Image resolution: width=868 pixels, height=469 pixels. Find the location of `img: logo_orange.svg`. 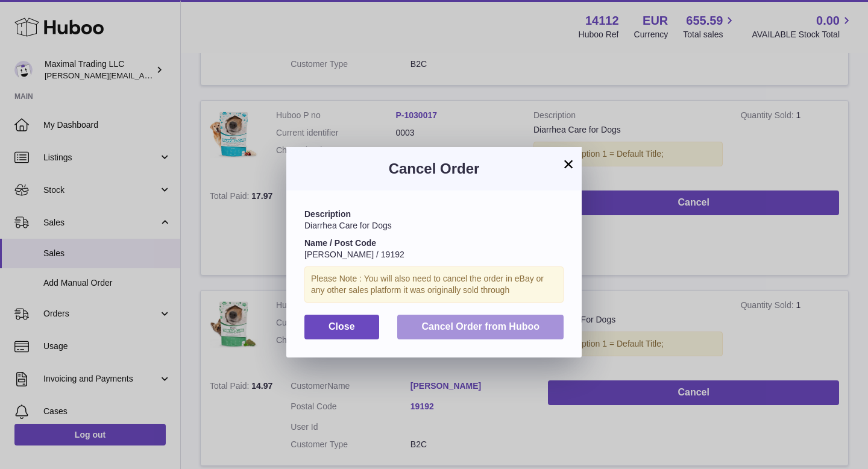

img: logo_orange.svg is located at coordinates (25, 25).